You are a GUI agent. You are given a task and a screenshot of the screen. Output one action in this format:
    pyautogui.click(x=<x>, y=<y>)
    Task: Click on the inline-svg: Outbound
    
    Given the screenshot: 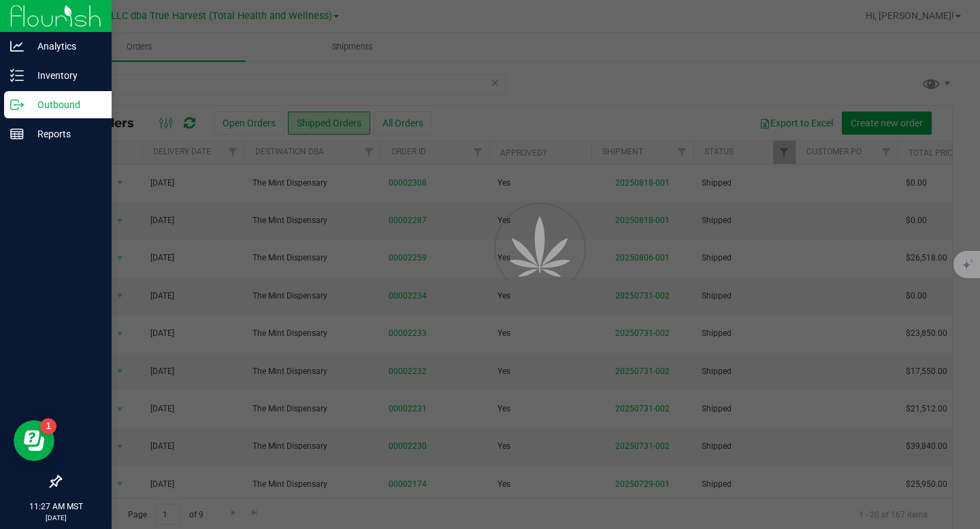 What is the action you would take?
    pyautogui.click(x=17, y=104)
    